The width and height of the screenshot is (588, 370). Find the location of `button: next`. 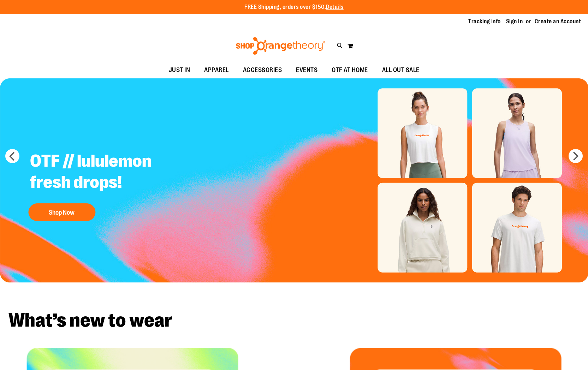

button: next is located at coordinates (576, 156).